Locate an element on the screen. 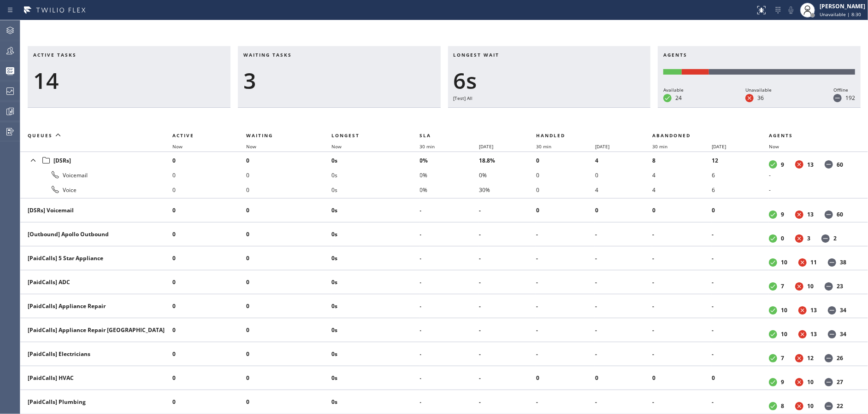 Image resolution: width=868 pixels, height=414 pixels. div: Voice is located at coordinates (97, 190).